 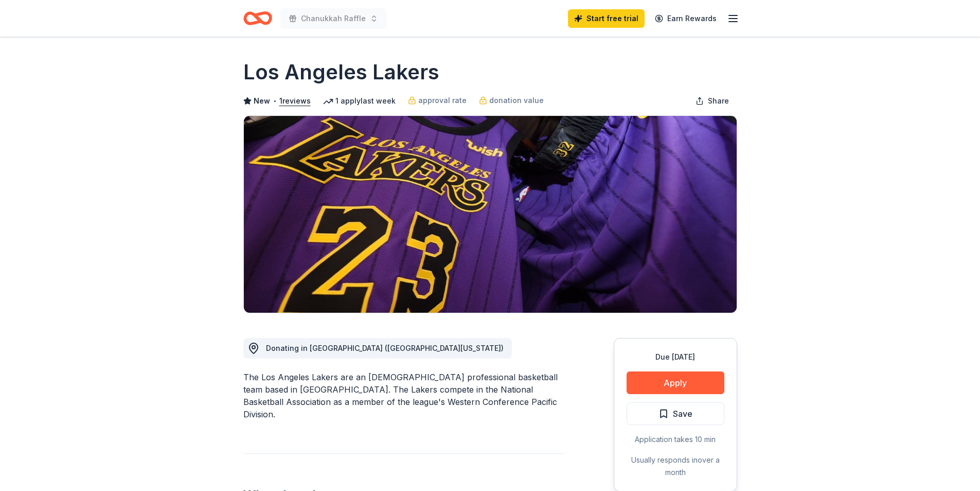 I want to click on div: Application takes 10 min, so click(x=676, y=439).